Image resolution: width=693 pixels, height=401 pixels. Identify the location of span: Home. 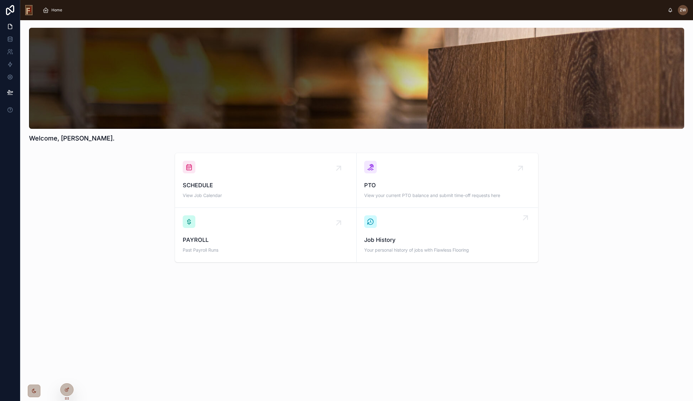
(57, 10).